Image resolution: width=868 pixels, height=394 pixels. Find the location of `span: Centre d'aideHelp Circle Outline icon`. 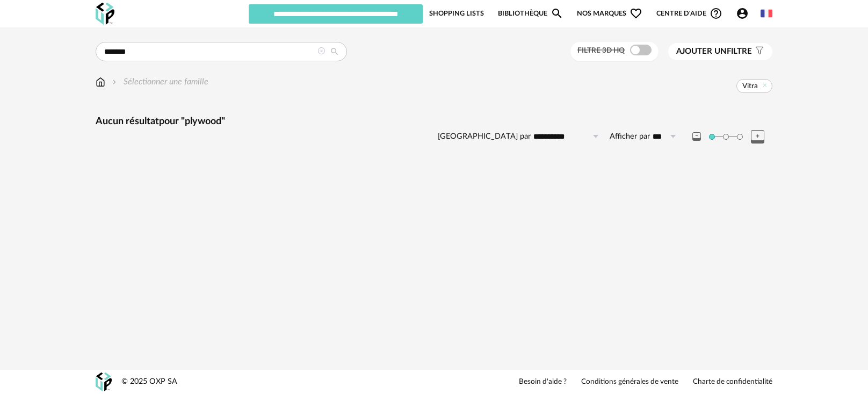

span: Centre d'aideHelp Circle Outline icon is located at coordinates (688, 14).